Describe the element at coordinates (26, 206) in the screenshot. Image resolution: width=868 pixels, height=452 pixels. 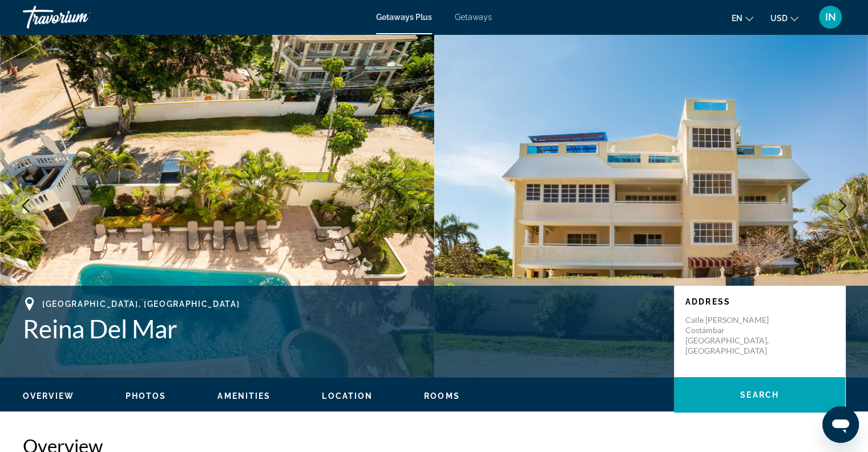
I see `button: Previous image` at that location.